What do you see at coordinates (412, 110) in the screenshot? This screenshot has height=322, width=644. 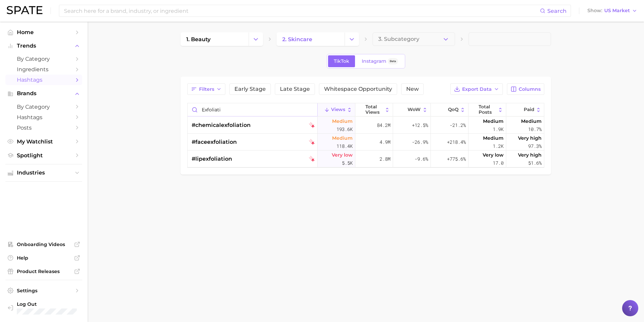 I see `button: WoW` at bounding box center [412, 110].